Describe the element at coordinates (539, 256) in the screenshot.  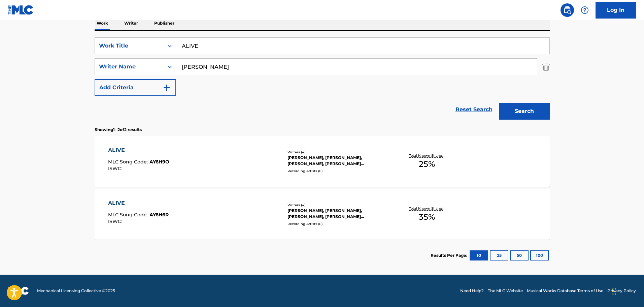
I see `button: 100` at that location.